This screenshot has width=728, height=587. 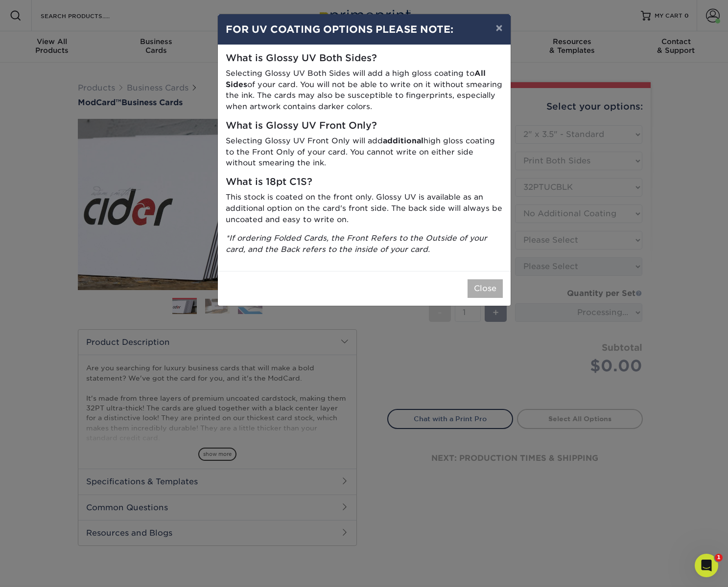 I want to click on button: Close, so click(x=485, y=289).